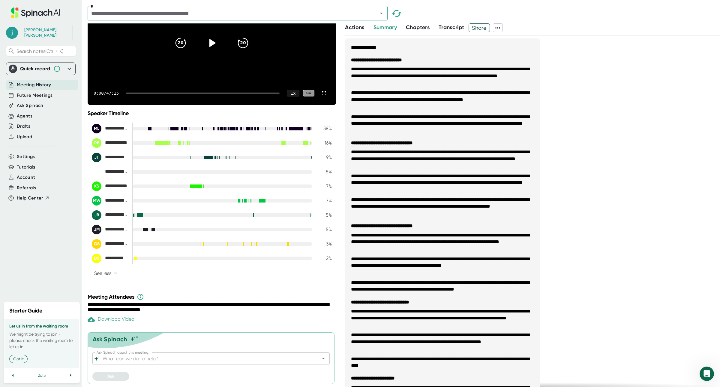 This screenshot has height=387, width=720. What do you see at coordinates (33, 198) in the screenshot?
I see `button: Help Center` at bounding box center [33, 198].